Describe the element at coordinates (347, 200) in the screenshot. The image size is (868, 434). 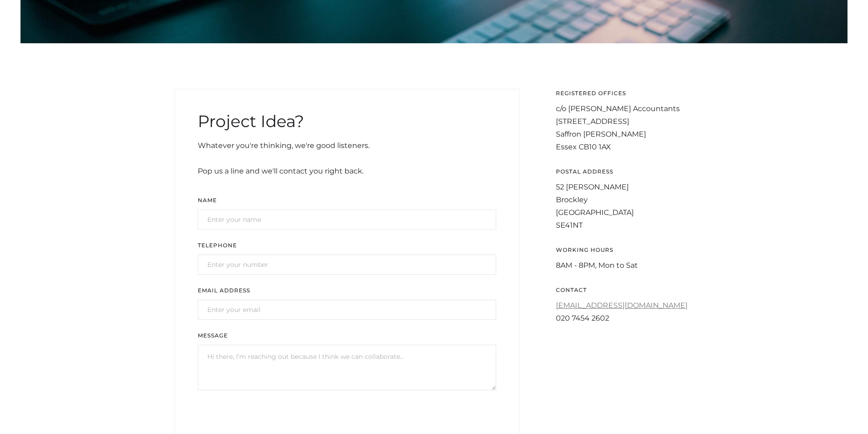
I see `label: Name` at that location.